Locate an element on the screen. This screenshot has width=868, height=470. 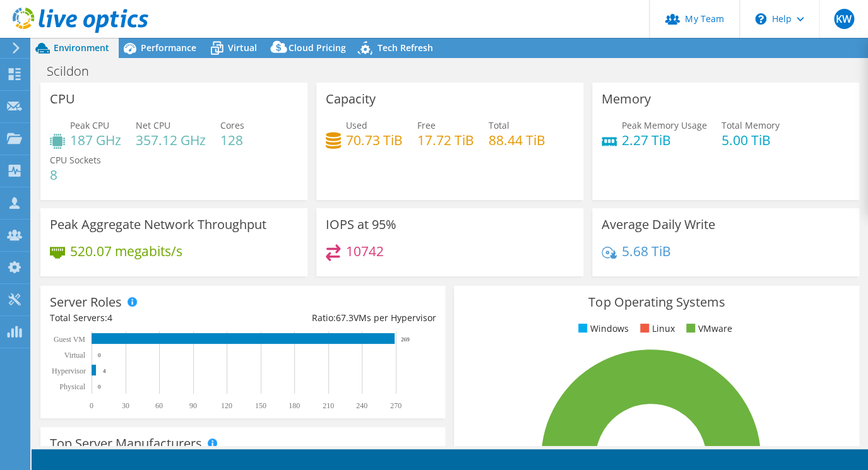
span: KW is located at coordinates (844, 19).